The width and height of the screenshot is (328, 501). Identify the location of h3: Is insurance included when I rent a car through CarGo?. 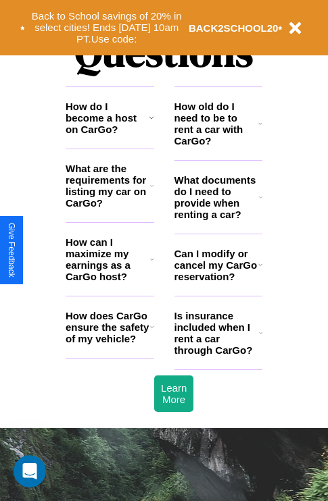
(216, 333).